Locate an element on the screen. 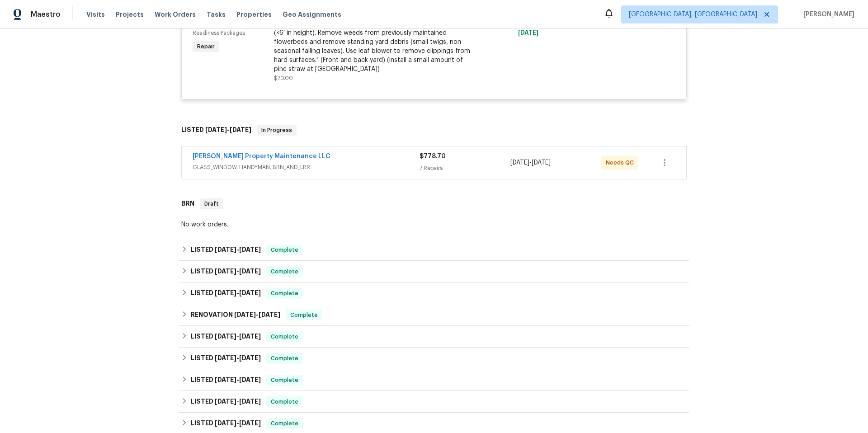  div: BRN Draft is located at coordinates (434, 204).